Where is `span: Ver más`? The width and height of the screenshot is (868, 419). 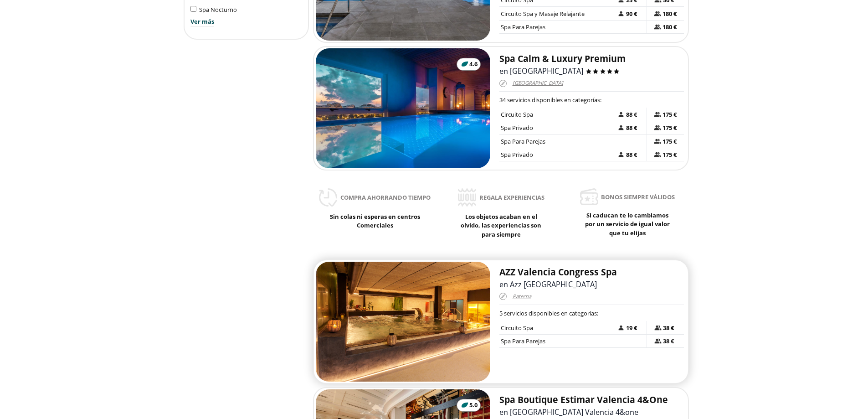
span: Ver más is located at coordinates (202, 22).